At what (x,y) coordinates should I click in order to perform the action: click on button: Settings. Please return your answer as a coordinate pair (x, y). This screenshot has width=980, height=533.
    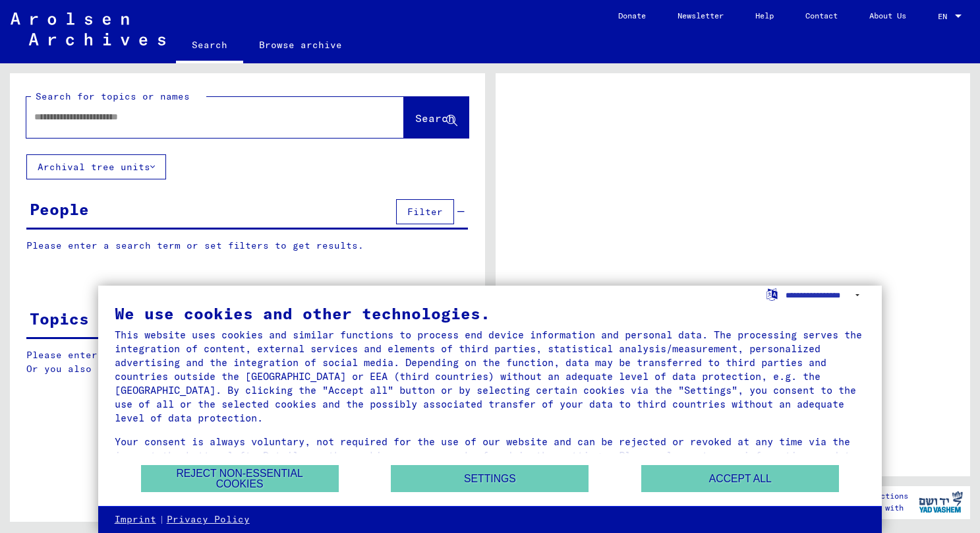
    Looking at the image, I should click on (490, 478).